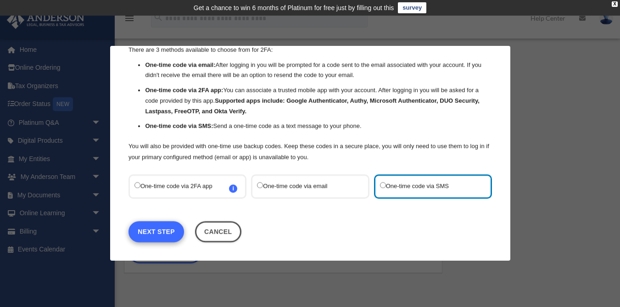 The width and height of the screenshot is (620, 307). What do you see at coordinates (137, 185) in the screenshot?
I see `input: One-time code via 2FA appi` at bounding box center [137, 185].